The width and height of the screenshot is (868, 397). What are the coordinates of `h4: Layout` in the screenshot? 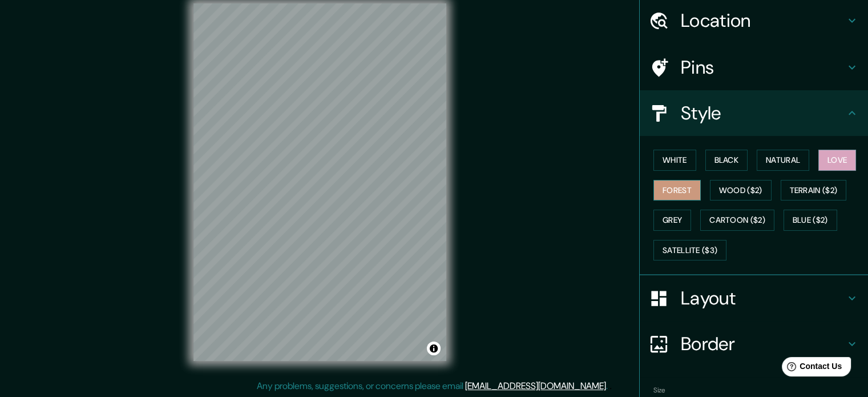 It's located at (763, 298).